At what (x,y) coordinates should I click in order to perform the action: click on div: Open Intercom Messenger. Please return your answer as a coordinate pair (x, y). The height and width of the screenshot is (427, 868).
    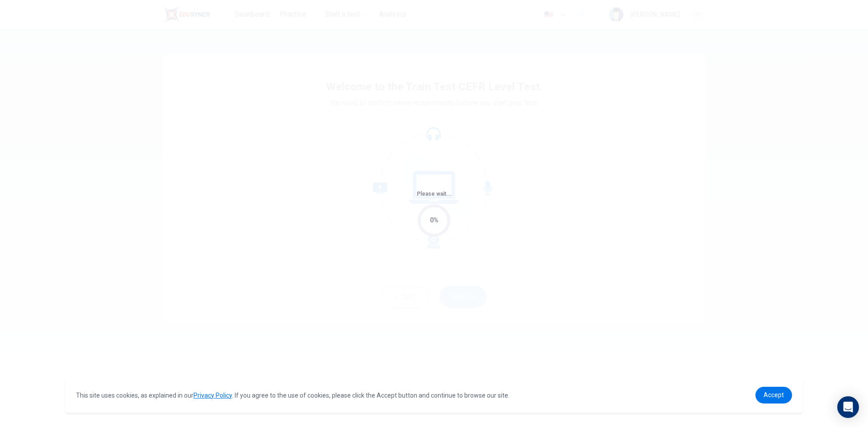
    Looking at the image, I should click on (848, 407).